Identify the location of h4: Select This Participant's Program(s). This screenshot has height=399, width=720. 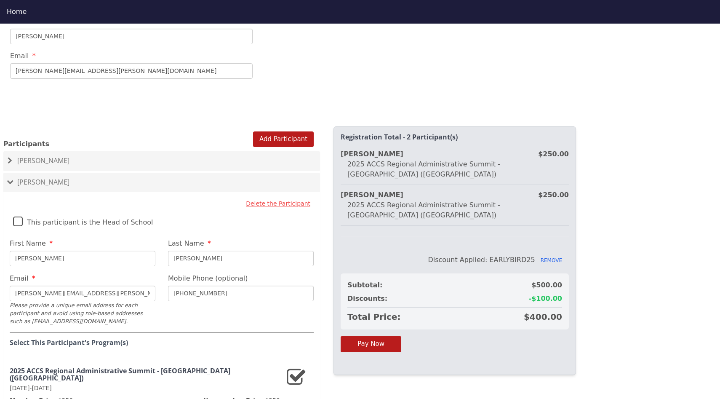
(162, 343).